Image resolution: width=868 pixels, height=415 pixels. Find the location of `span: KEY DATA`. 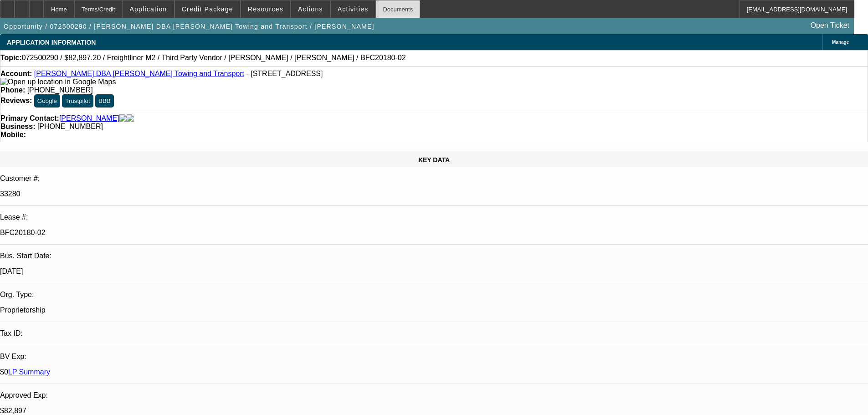

span: KEY DATA is located at coordinates (434, 160).